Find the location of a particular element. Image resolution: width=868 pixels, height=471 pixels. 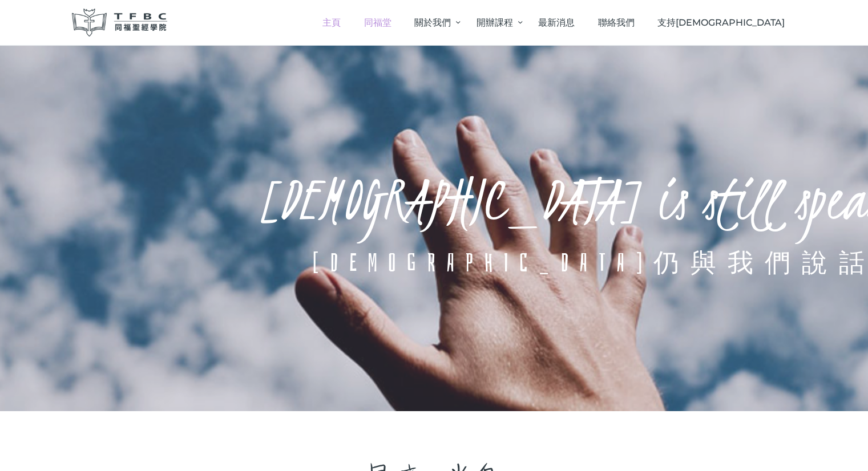

span: 同福堂 is located at coordinates (377, 23).